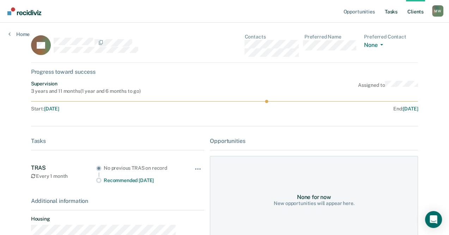 Image resolution: width=449 pixels, height=235 pixels. Describe the element at coordinates (314, 197) in the screenshot. I see `div: None for now` at that location.